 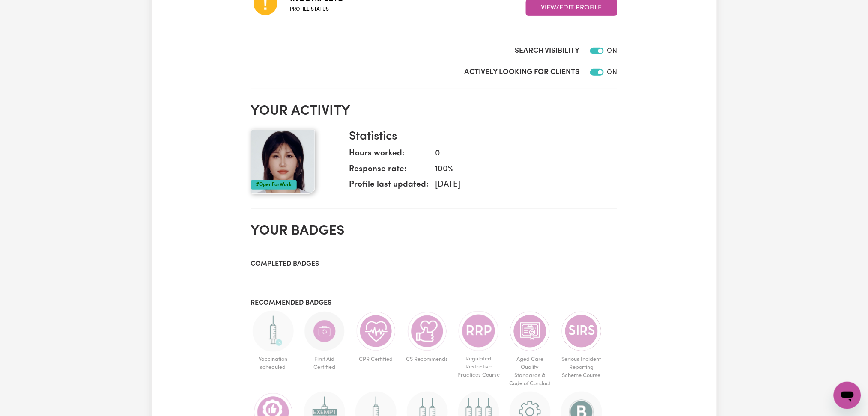 What do you see at coordinates (427, 359) in the screenshot?
I see `span: CS Recommends` at bounding box center [427, 359].